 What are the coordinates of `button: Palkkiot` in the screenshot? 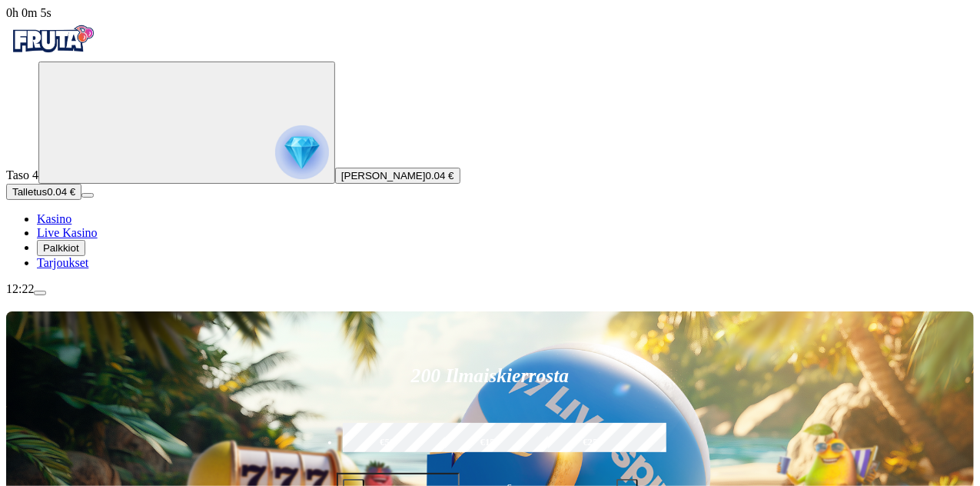 It's located at (61, 247).